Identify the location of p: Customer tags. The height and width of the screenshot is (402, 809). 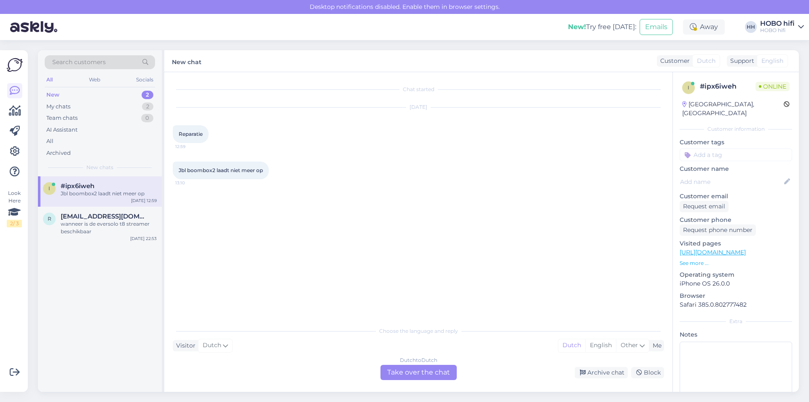
(736, 142).